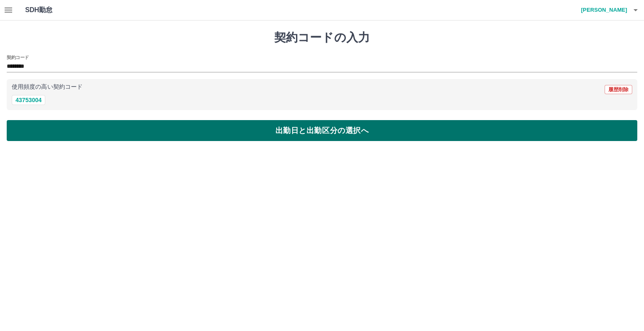 Image resolution: width=644 pixels, height=331 pixels. Describe the element at coordinates (47, 87) in the screenshot. I see `p: 使用頻度の高い契約コード` at that location.